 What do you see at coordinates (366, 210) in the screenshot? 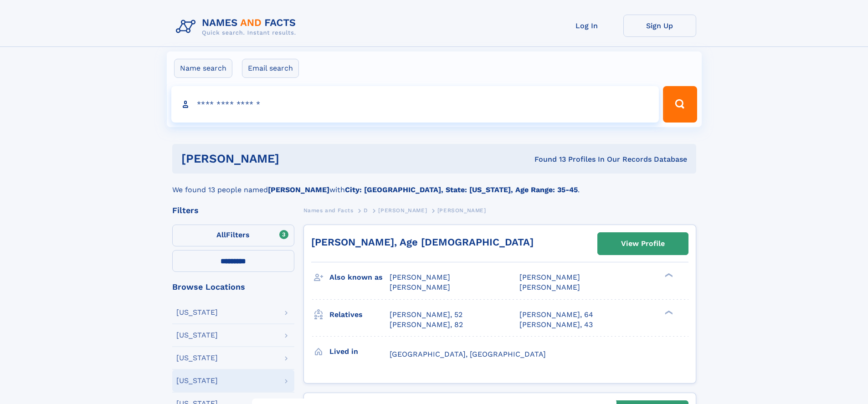
I see `a: D` at bounding box center [366, 210].